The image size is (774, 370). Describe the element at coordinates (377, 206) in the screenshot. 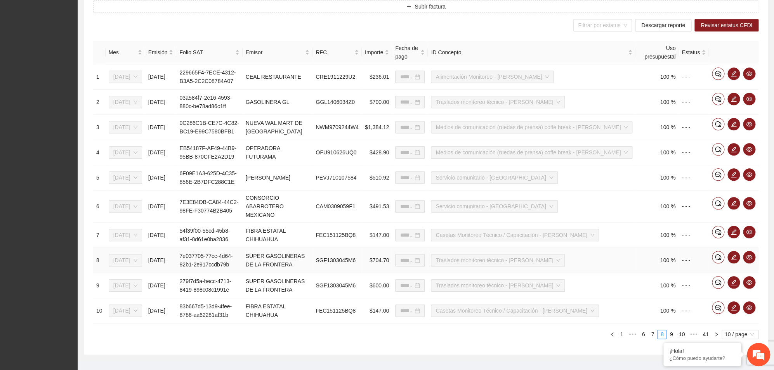

I see `td: $491.53` at that location.